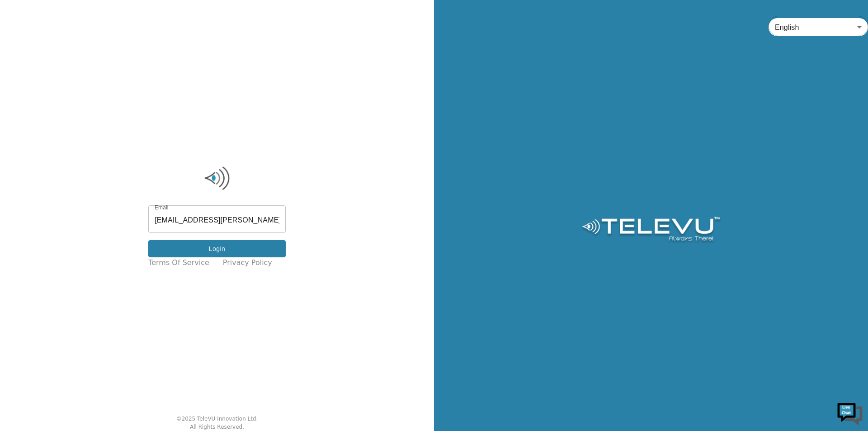 This screenshot has width=868, height=431. Describe the element at coordinates (179, 262) in the screenshot. I see `a: Terms of Service` at that location.